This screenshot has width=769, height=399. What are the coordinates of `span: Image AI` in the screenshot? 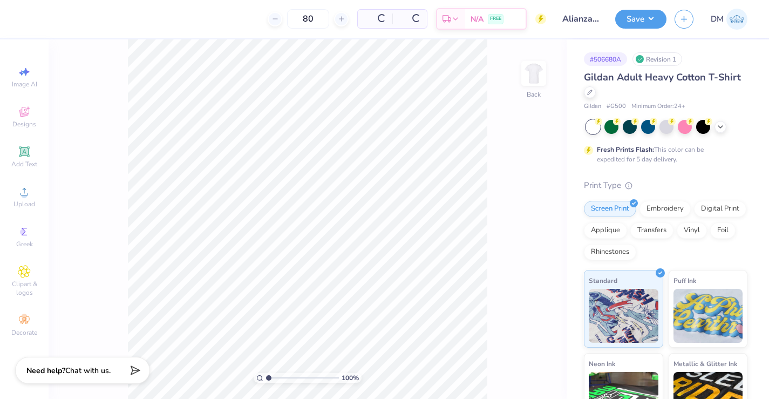 It's located at (24, 84).